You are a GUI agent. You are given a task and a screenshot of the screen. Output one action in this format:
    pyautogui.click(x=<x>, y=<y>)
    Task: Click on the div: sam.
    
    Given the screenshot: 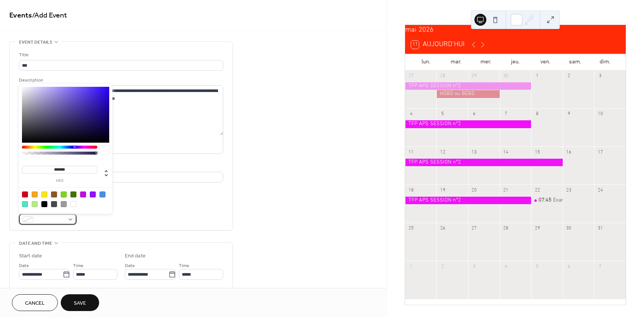 What is the action you would take?
    pyautogui.click(x=575, y=62)
    